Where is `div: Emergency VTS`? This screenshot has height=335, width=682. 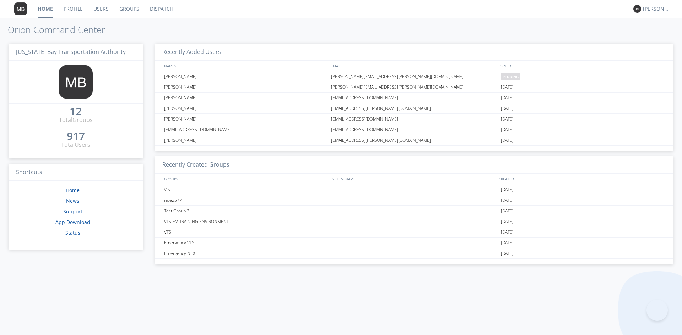 div: Emergency VTS is located at coordinates (246, 243).